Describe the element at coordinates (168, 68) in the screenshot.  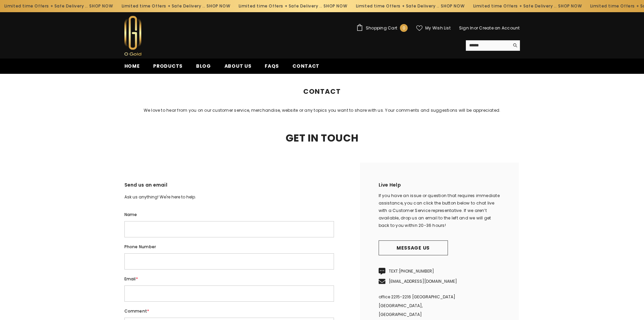
I see `a: Products` at that location.